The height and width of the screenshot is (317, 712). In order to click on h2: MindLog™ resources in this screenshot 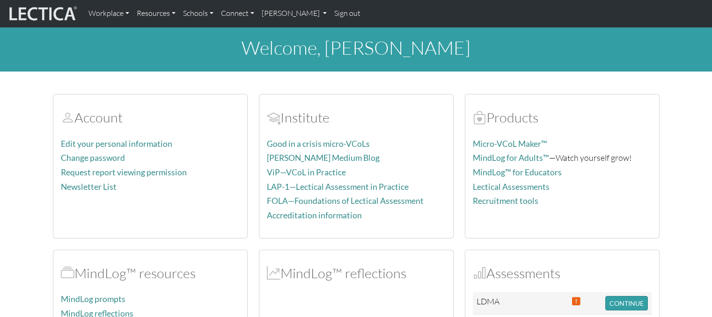, I will do `click(150, 273)`.